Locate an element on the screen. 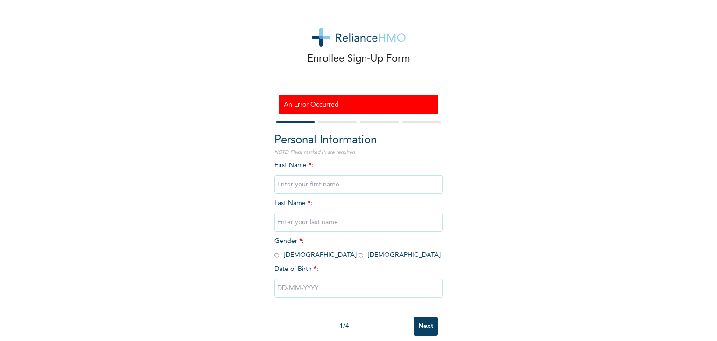  input: Enter your last name is located at coordinates (358, 222).